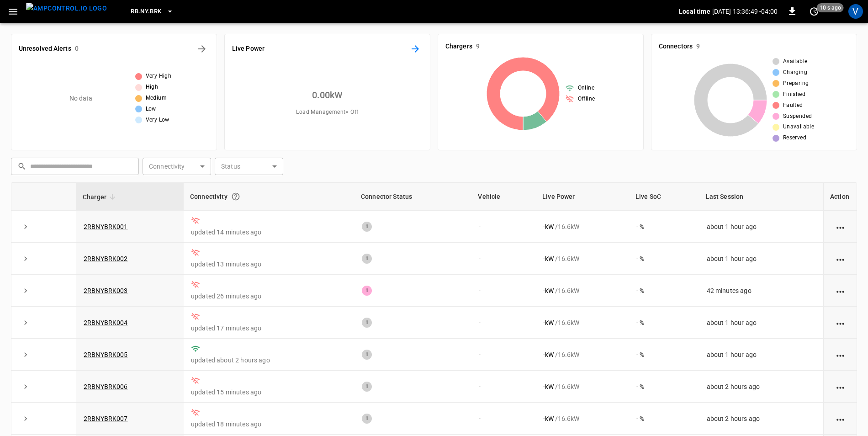 The width and height of the screenshot is (868, 436). Describe the element at coordinates (694, 12) in the screenshot. I see `p: Local time` at that location.